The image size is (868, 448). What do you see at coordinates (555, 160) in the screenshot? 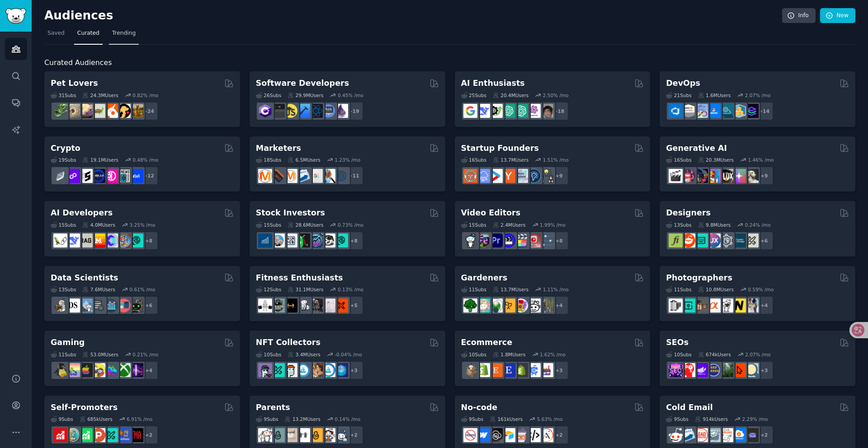
I see `div: 1.51 % /mo` at bounding box center [555, 160].